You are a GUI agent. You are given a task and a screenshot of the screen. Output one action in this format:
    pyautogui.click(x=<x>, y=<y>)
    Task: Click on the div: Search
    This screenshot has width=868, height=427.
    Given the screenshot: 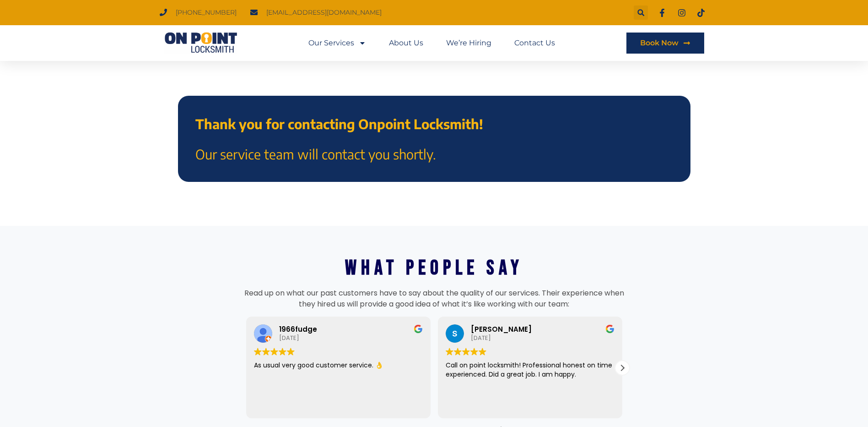 What is the action you would take?
    pyautogui.click(x=641, y=12)
    